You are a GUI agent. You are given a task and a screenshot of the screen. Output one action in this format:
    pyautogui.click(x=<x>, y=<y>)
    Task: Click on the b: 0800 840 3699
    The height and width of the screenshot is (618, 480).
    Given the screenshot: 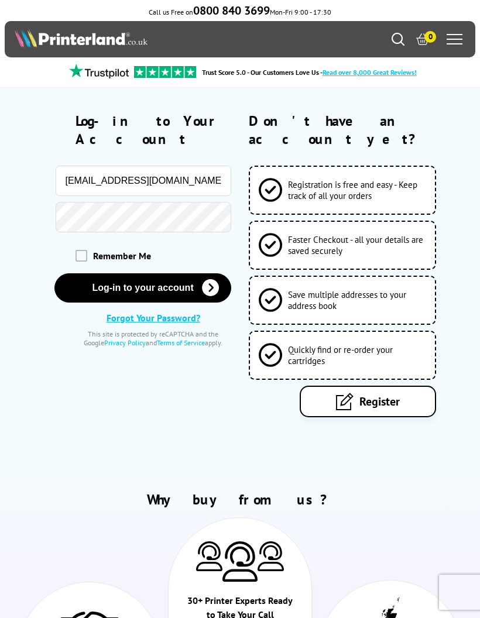 What is the action you would take?
    pyautogui.click(x=231, y=11)
    